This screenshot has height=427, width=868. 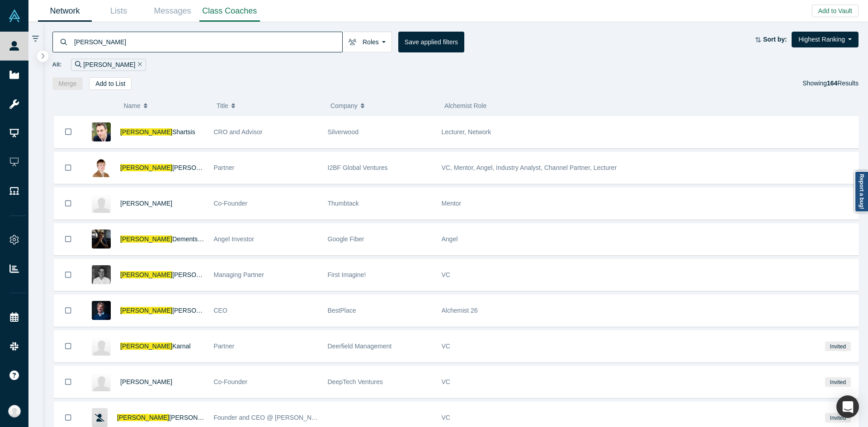 What do you see at coordinates (184, 132) in the screenshot?
I see `span: Shartsis` at bounding box center [184, 132].